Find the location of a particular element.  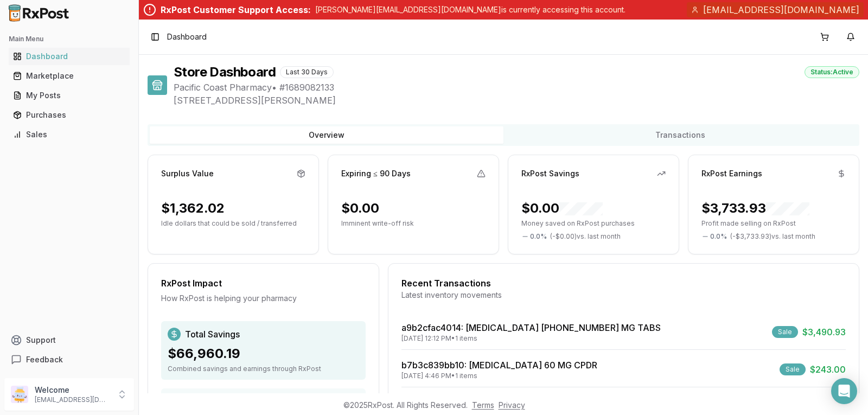

div: Status: Active is located at coordinates (832, 72).